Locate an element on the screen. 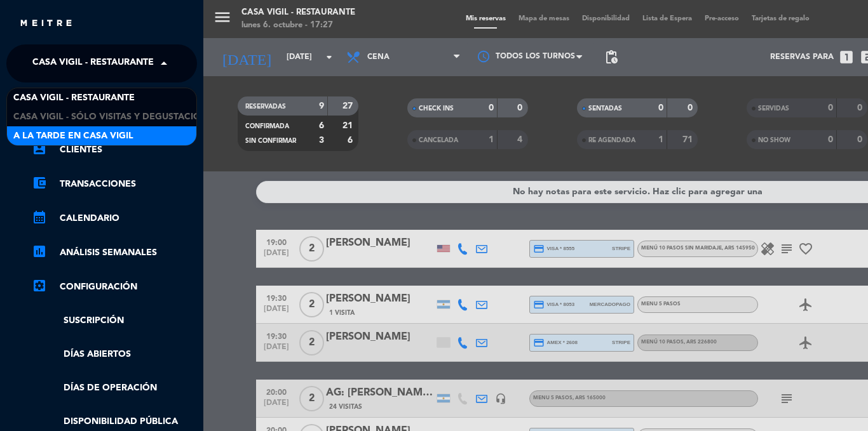  a: assessmentANÁLISIS SEMANALES is located at coordinates (114, 252).